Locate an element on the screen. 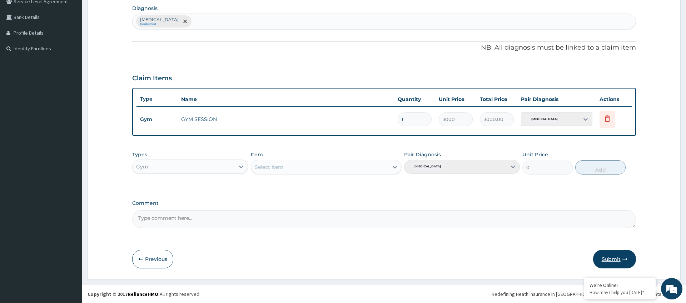  div: Gym is located at coordinates (142, 167).